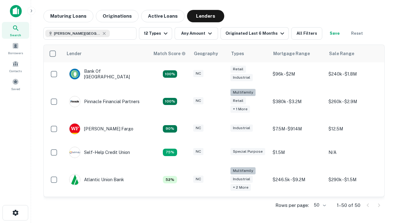  What do you see at coordinates (106, 54) in the screenshot?
I see `th: Lender` at bounding box center [106, 54].